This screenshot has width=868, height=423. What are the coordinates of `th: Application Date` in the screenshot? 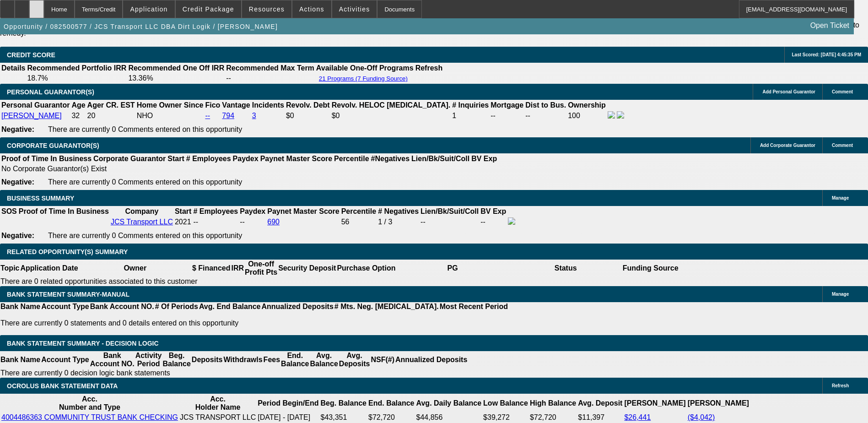 It's located at (49, 269).